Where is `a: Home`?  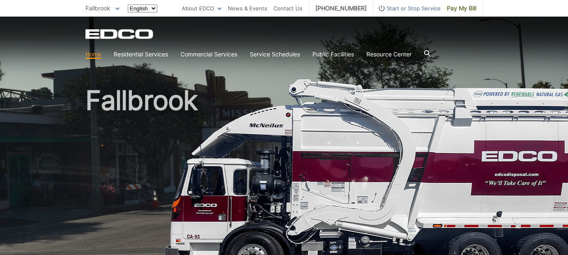
a: Home is located at coordinates (93, 54).